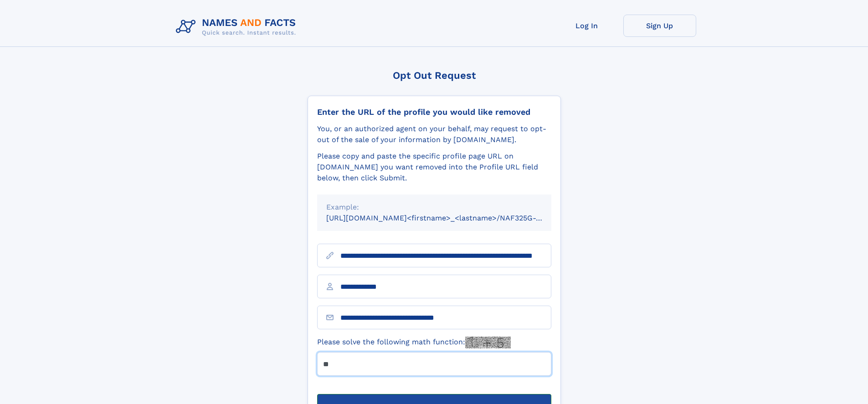 The width and height of the screenshot is (868, 404). Describe the element at coordinates (434, 112) in the screenshot. I see `div: Enter the URL of the profile you would like removed` at that location.